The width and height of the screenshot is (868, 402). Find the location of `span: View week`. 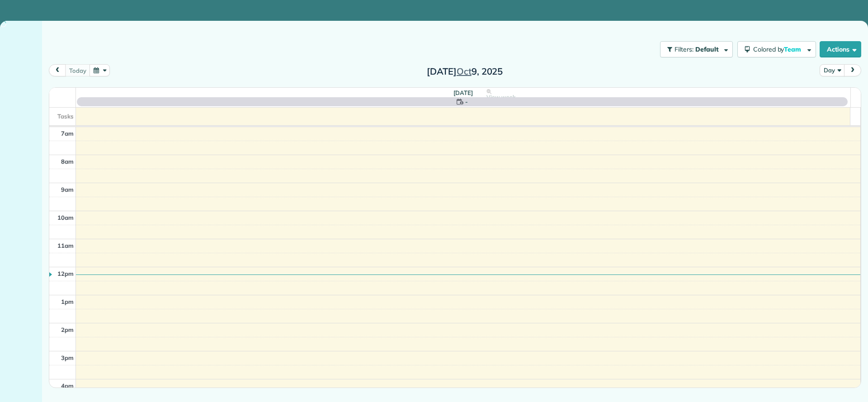

span: View week is located at coordinates (501, 97).